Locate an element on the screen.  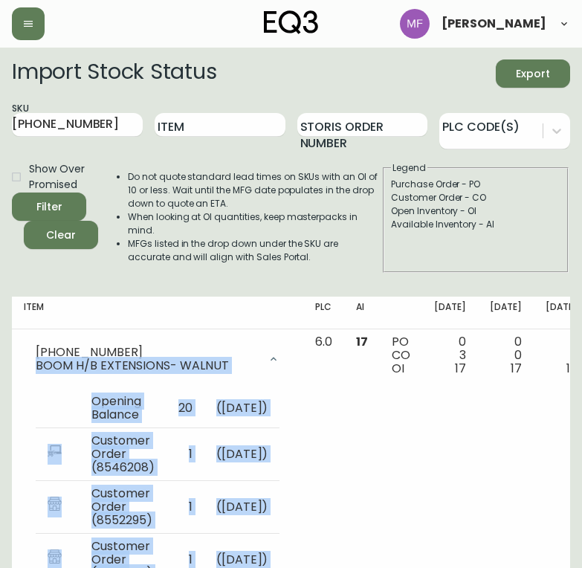
td: Opening Balance is located at coordinates (123, 408).